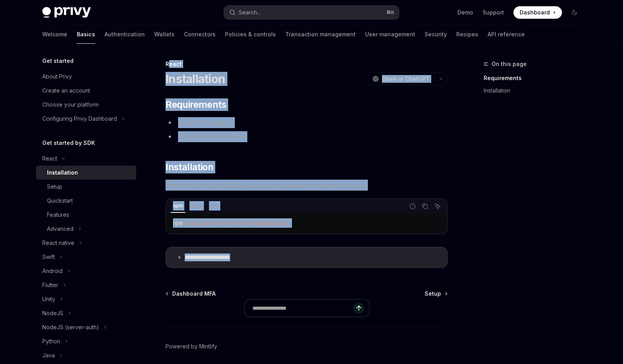 The image size is (623, 364). Describe the element at coordinates (306, 185) in the screenshot. I see `span: Install the Privy React SDK using your package manager of choice:` at that location.